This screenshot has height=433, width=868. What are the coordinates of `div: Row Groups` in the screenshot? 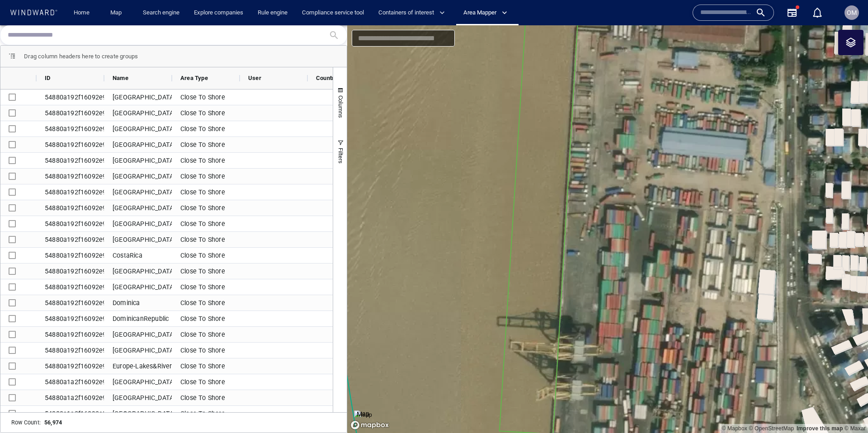 It's located at (81, 56).